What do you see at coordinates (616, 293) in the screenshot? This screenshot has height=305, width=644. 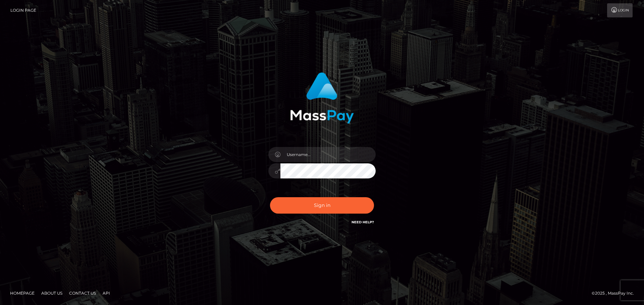 I see `div: © 2025 , MassPay Inc.` at bounding box center [616, 293].